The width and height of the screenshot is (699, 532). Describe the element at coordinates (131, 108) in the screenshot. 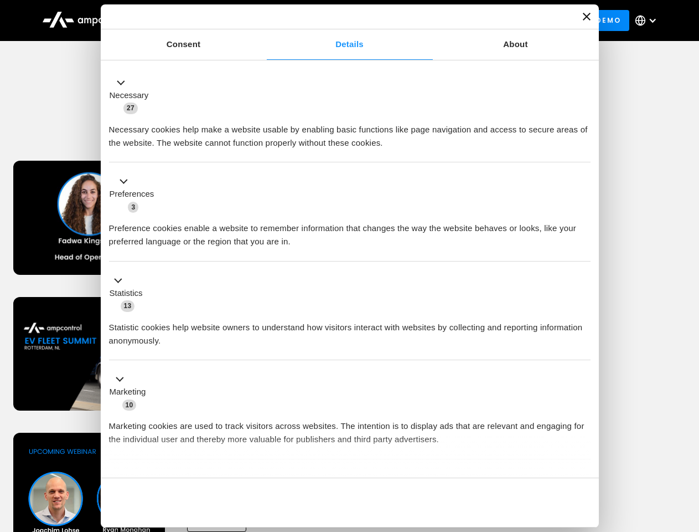

I see `span: 27` at that location.